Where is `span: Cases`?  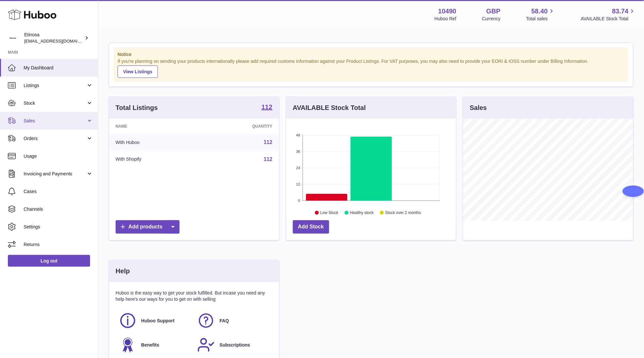 span: Cases is located at coordinates (58, 191).